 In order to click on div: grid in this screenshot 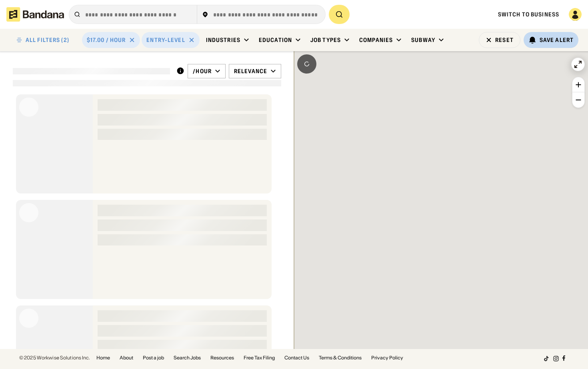, I will do `click(147, 220)`.